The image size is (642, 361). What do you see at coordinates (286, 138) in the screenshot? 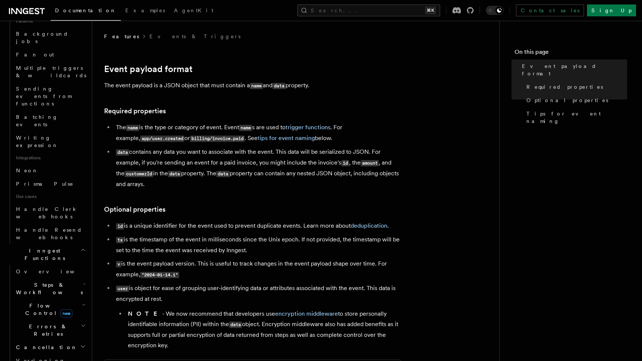
I see `a: tips for event naming` at bounding box center [286, 138].